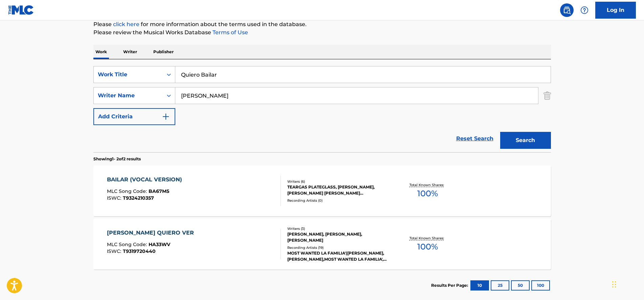  Describe the element at coordinates (139, 251) in the screenshot. I see `span: T9319720440` at that location.